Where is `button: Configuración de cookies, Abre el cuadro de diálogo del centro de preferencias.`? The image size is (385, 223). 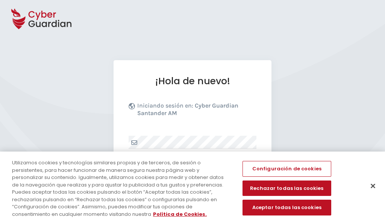 button: Configuración de cookies, Abre el cuadro de diálogo del centro de preferencias. is located at coordinates (287, 169).